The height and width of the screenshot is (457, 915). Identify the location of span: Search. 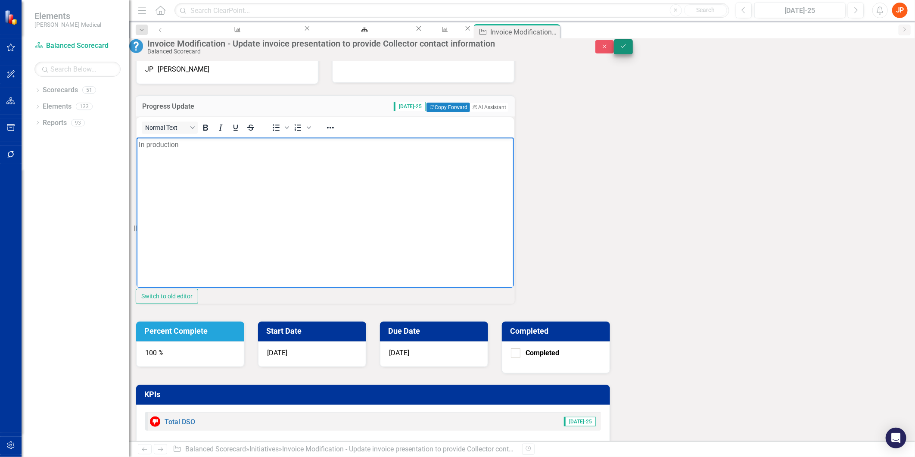
(706, 10).